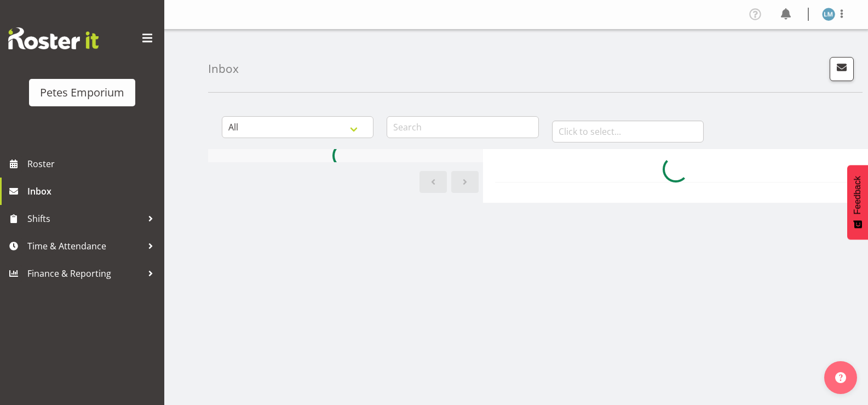  Describe the element at coordinates (462, 127) in the screenshot. I see `input: Search` at that location.